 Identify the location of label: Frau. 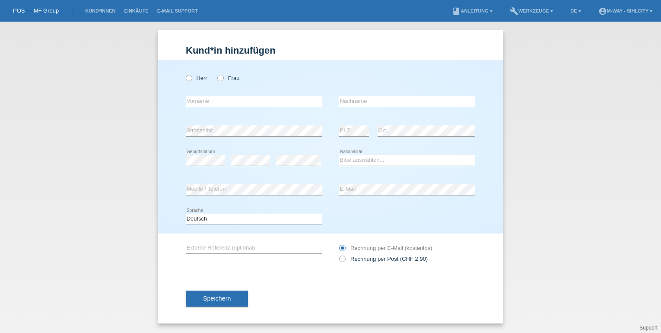
(228, 78).